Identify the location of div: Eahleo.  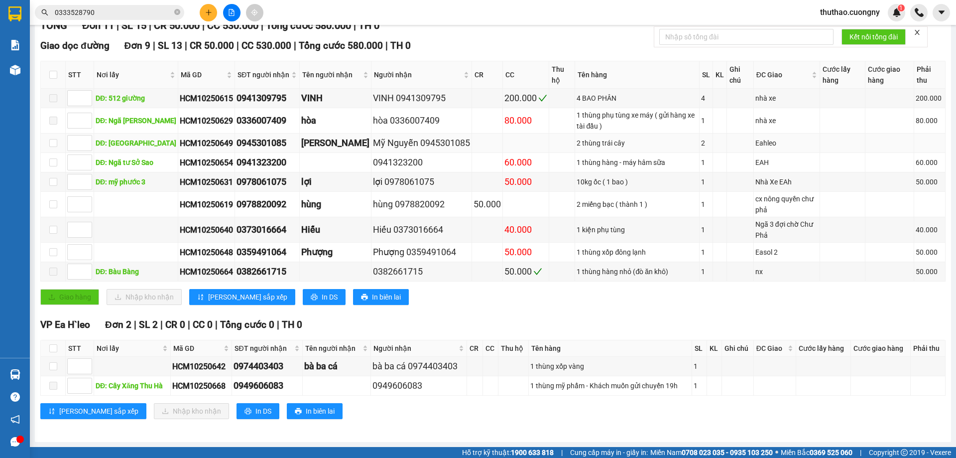
(787, 143).